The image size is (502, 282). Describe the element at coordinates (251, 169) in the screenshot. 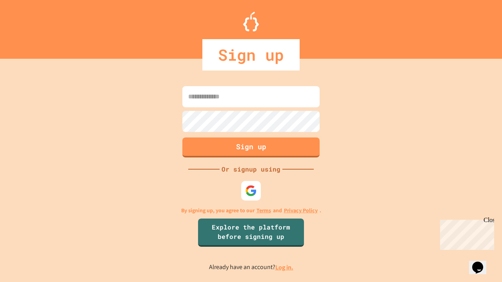

I see `div: Or signup using` at that location.